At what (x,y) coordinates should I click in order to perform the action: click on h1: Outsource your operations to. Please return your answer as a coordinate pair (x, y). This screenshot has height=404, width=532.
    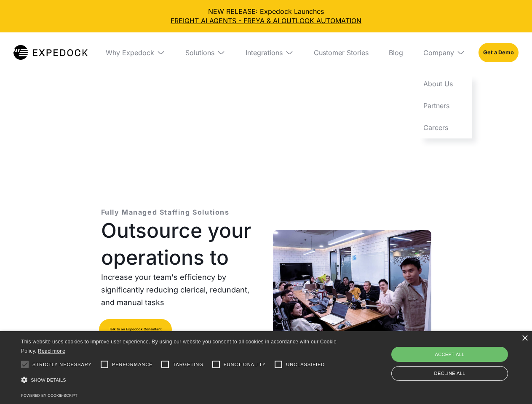
    Looking at the image, I should click on (180, 245).